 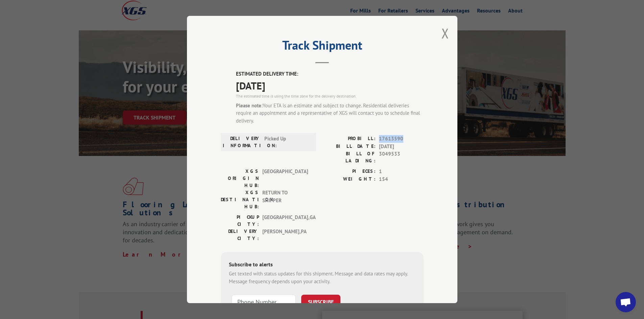 I want to click on label: PROBILL:, so click(x=349, y=139).